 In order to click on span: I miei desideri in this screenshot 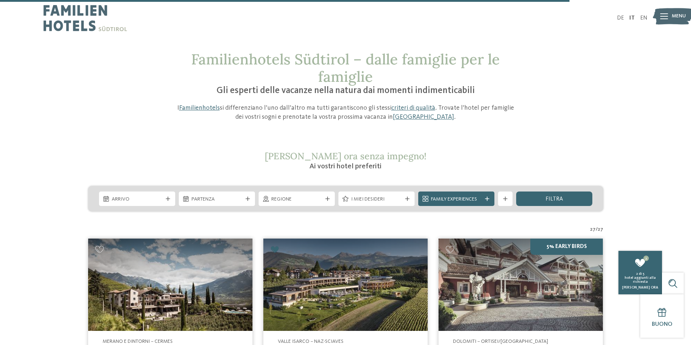, I will do `click(376, 200)`.